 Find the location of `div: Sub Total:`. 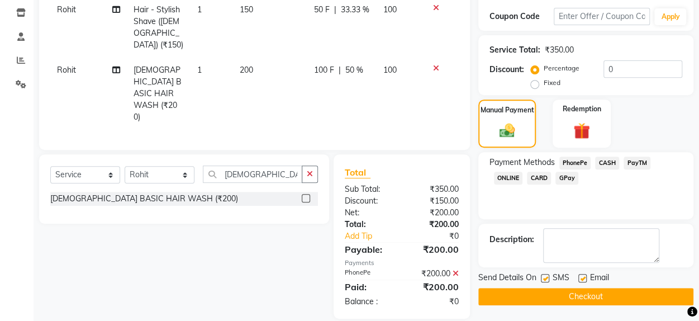

div: Sub Total: is located at coordinates (369, 189).